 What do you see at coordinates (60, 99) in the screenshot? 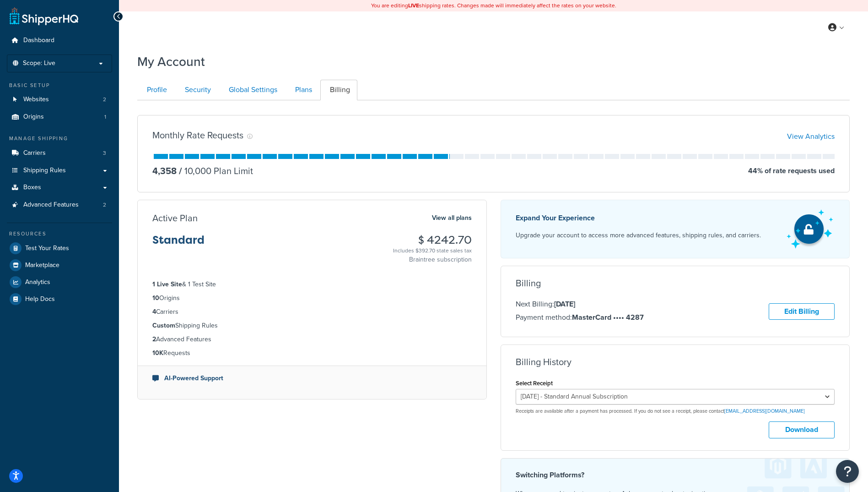
I see `li: Websites` at bounding box center [60, 99].